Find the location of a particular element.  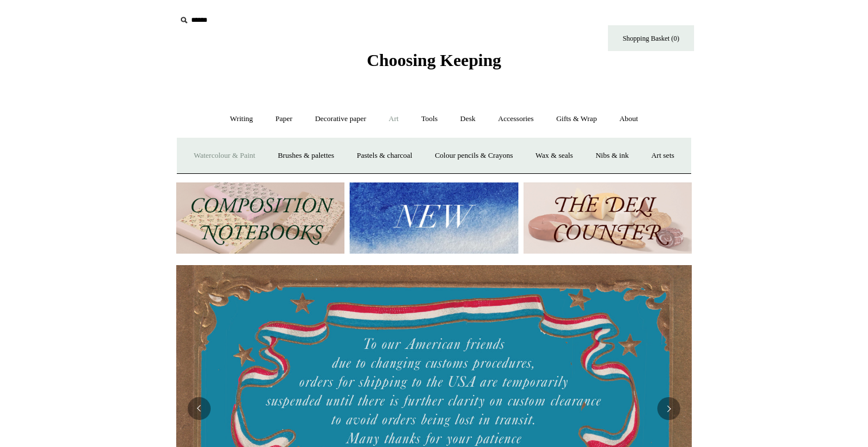

a: Choosing Keeping is located at coordinates (434, 64).